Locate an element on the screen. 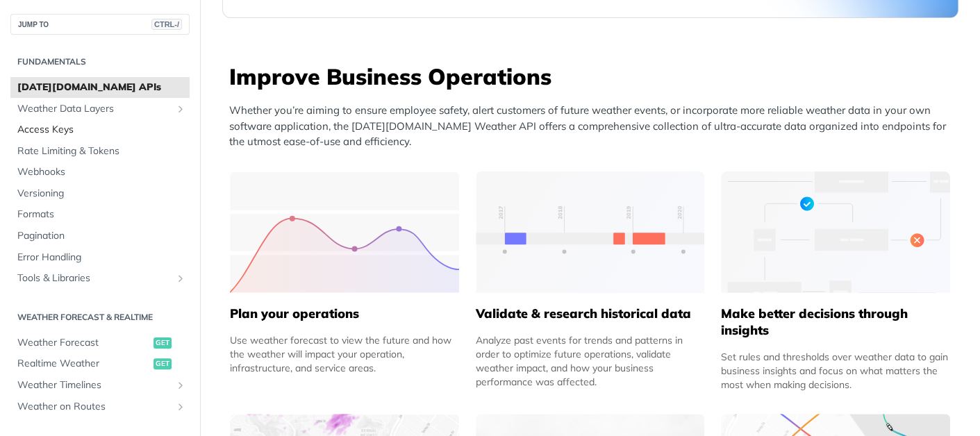 The image size is (980, 436). span: Pagination is located at coordinates (101, 236).